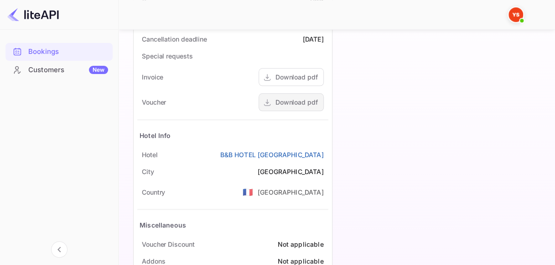 The width and height of the screenshot is (555, 265). What do you see at coordinates (59, 70) in the screenshot?
I see `div: CustomersNew` at bounding box center [59, 70].